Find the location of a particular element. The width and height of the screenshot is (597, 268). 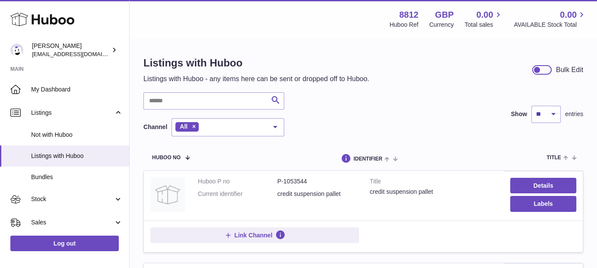

label: Show is located at coordinates (519, 114).